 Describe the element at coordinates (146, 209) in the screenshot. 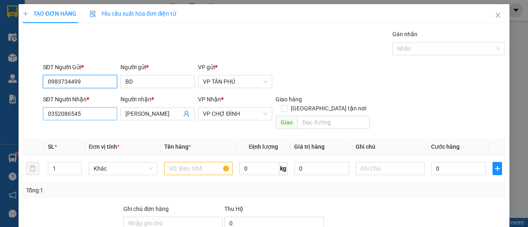

I see `label: Ghi chú đơn hàng` at that location.